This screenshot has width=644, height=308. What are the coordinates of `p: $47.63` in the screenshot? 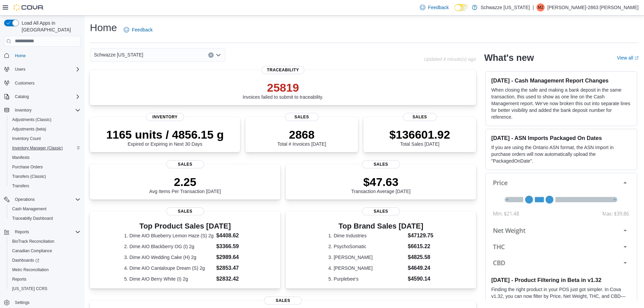 It's located at (381, 182).